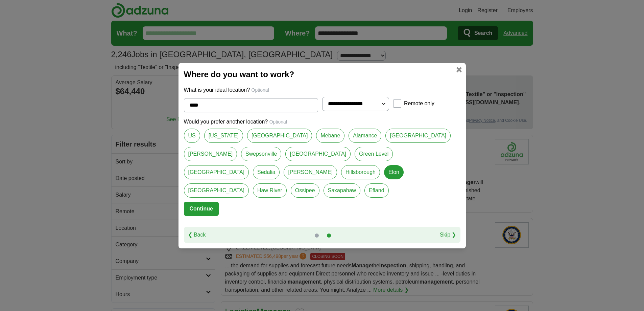  I want to click on a: Ossipee, so click(305, 191).